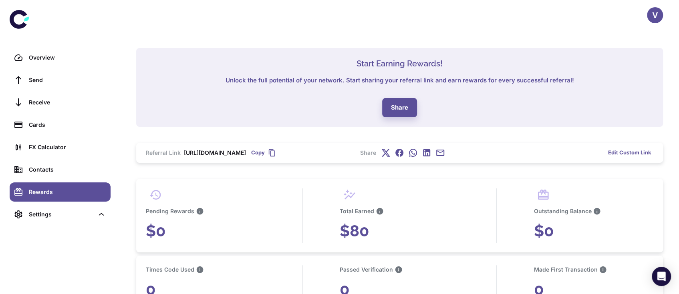 The height and width of the screenshot is (294, 679). I want to click on a: Cards, so click(60, 125).